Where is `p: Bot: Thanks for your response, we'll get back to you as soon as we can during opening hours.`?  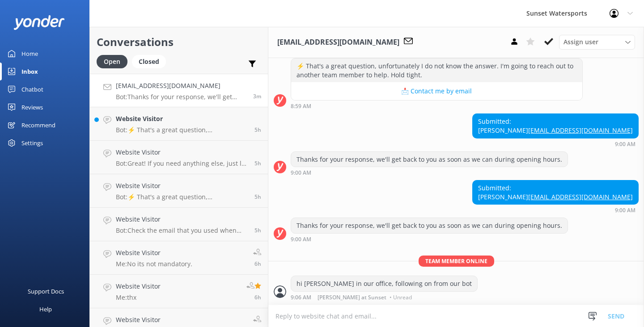 p: Bot: Thanks for your response, we'll get back to you as soon as we can during opening hours. is located at coordinates (181, 97).